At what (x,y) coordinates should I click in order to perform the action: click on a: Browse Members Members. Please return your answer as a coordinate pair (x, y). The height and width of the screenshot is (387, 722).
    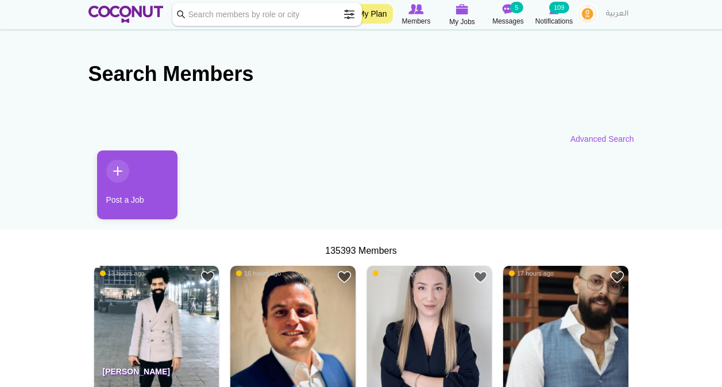
    Looking at the image, I should click on (416, 15).